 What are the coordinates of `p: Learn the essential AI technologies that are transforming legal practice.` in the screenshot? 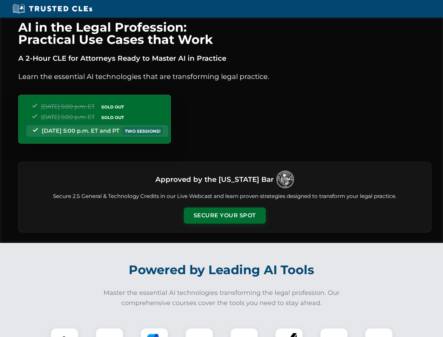 It's located at (225, 76).